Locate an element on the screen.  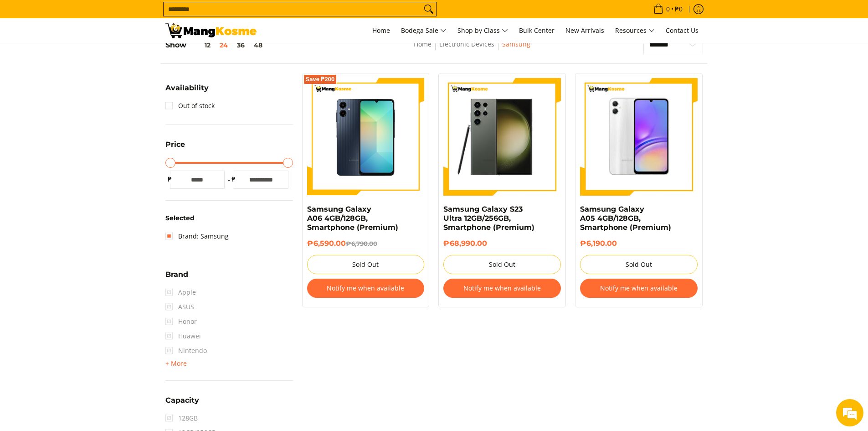
button: 24 is located at coordinates (224, 45).